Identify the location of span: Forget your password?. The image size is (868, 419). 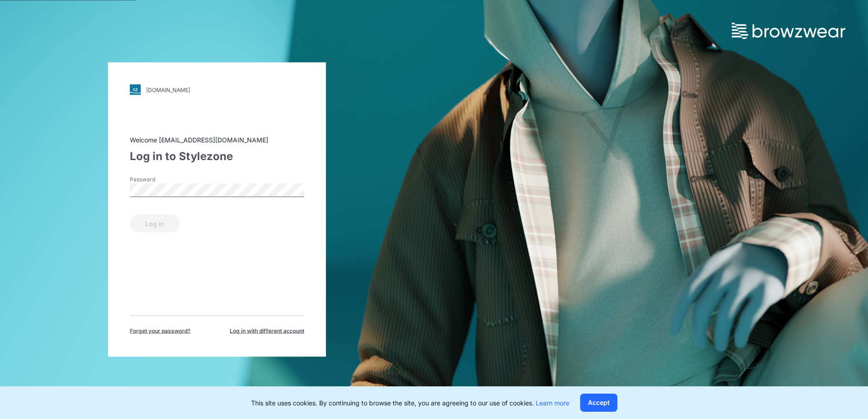
(160, 331).